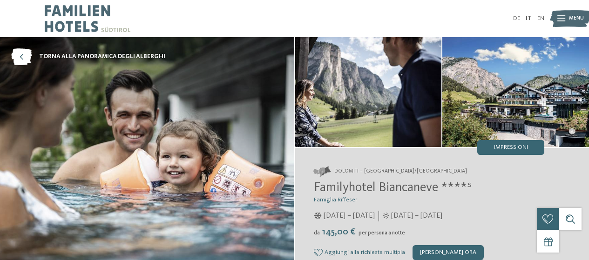 The height and width of the screenshot is (260, 589). I want to click on span: Impressioni, so click(511, 148).